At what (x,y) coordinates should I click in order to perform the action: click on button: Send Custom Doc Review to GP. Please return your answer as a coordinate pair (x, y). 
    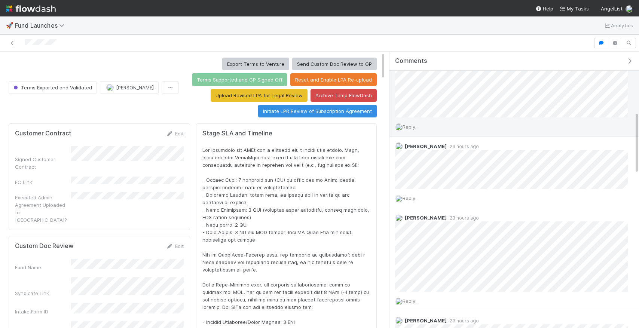
    Looking at the image, I should click on (334, 64).